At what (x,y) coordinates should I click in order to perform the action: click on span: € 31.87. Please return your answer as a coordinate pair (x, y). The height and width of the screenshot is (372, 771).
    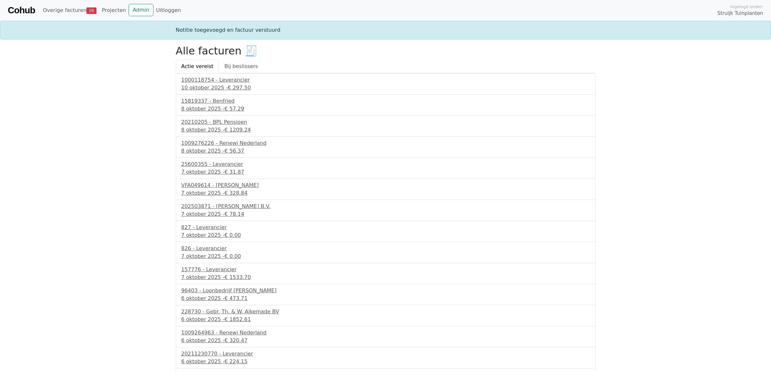
    Looking at the image, I should click on (234, 172).